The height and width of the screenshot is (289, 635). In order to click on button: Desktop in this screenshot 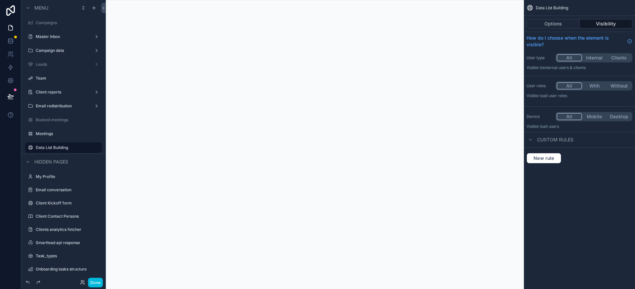, I will do `click(619, 117)`.